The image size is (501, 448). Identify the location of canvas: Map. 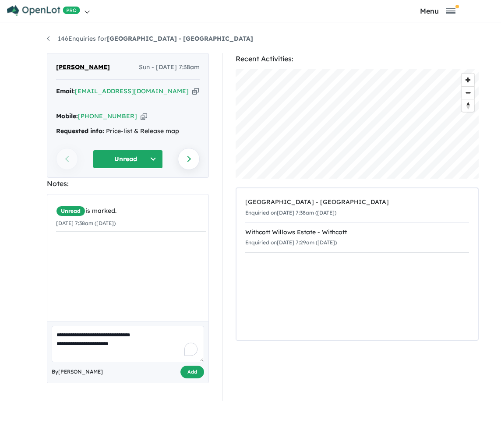
(357, 124).